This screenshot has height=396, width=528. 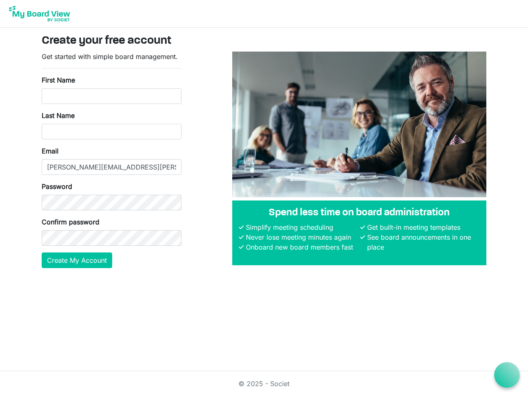 What do you see at coordinates (57, 187) in the screenshot?
I see `label: Password` at bounding box center [57, 187].